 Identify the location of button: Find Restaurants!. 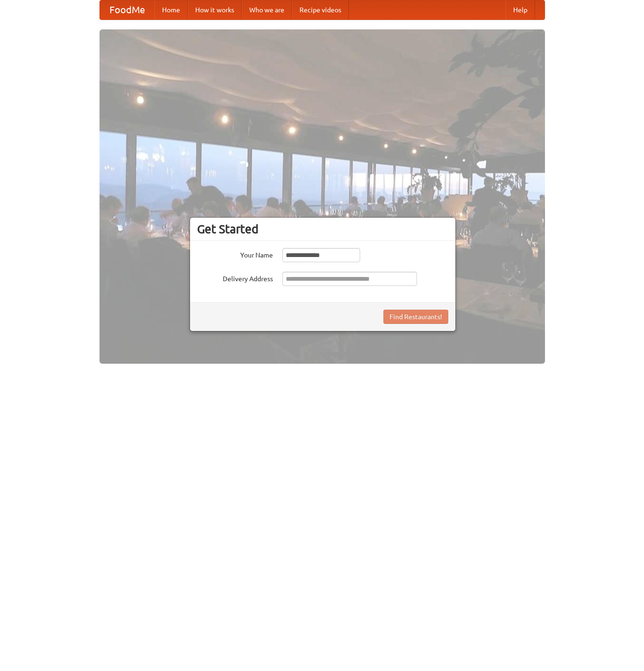
(415, 317).